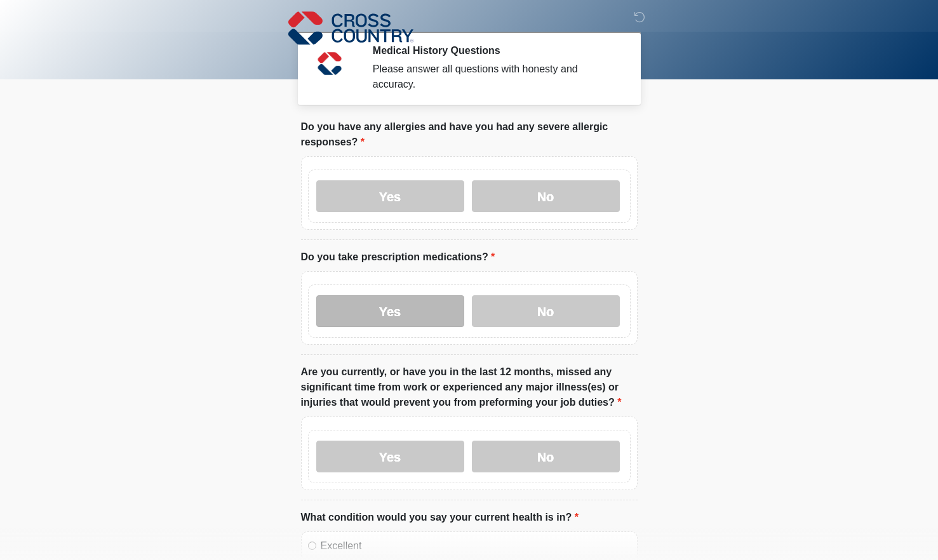  I want to click on label: What condition would you say your current health is in?, so click(439, 517).